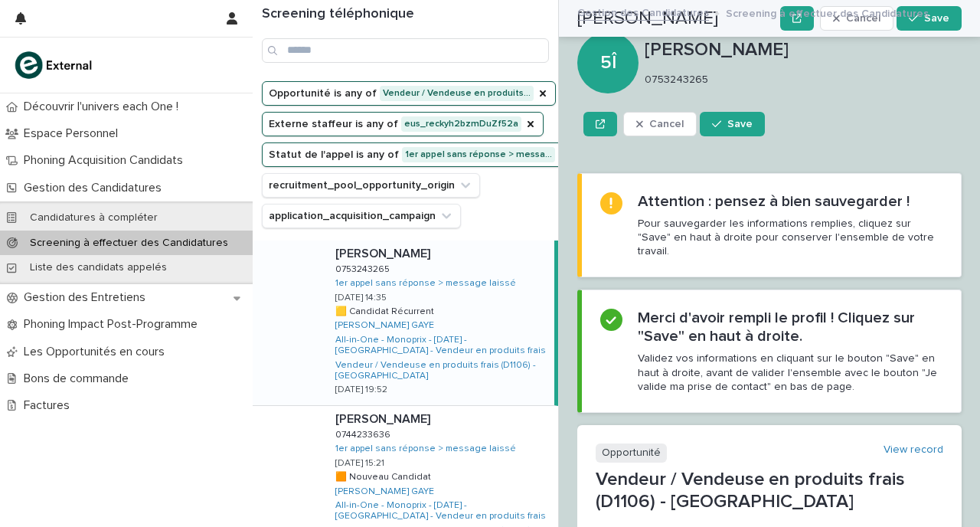 The height and width of the screenshot is (527, 980). Describe the element at coordinates (403, 124) in the screenshot. I see `button: Externe staffeur` at that location.